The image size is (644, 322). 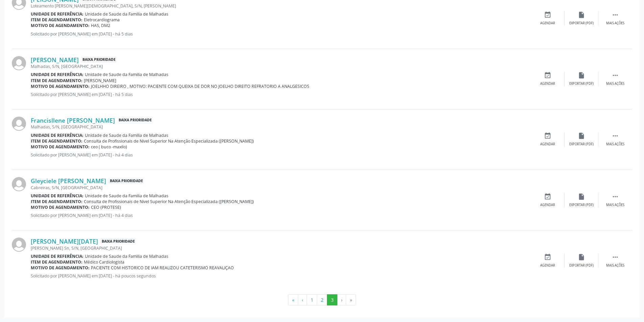 What do you see at coordinates (293, 300) in the screenshot?
I see `button: Go to first page` at bounding box center [293, 300].